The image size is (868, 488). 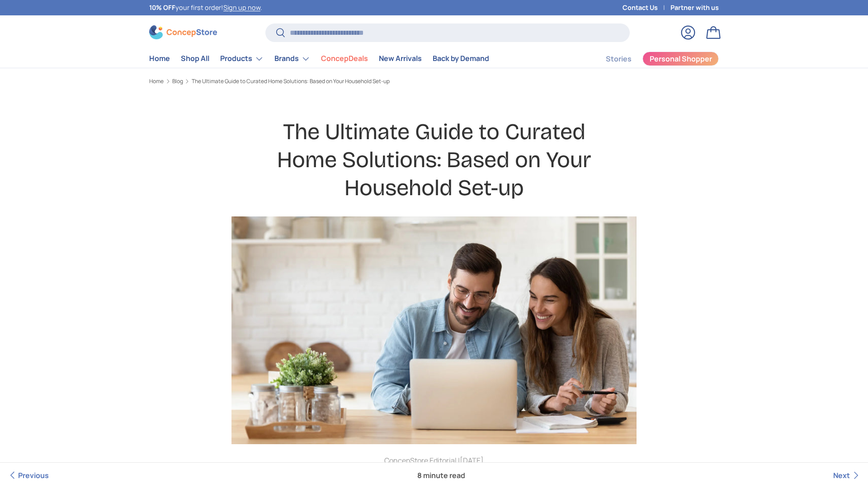 What do you see at coordinates (681, 59) in the screenshot?
I see `span: Personal Shopper` at bounding box center [681, 59].